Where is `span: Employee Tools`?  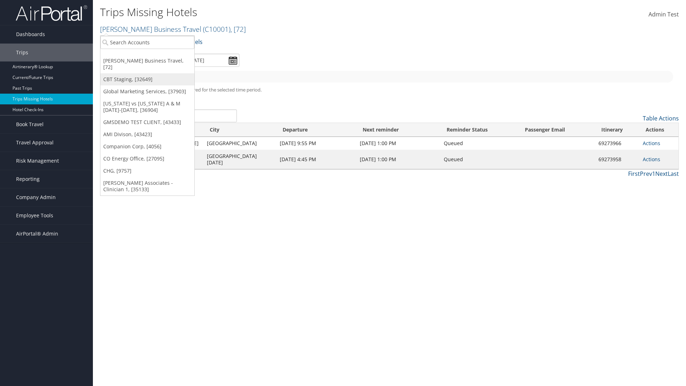 span: Employee Tools is located at coordinates (35, 215).